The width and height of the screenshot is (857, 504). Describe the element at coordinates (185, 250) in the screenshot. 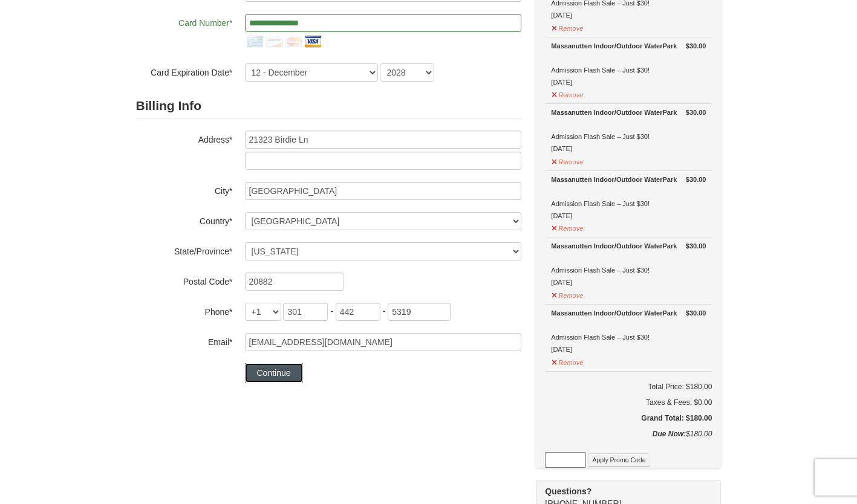

I see `label: State/Province*` at that location.